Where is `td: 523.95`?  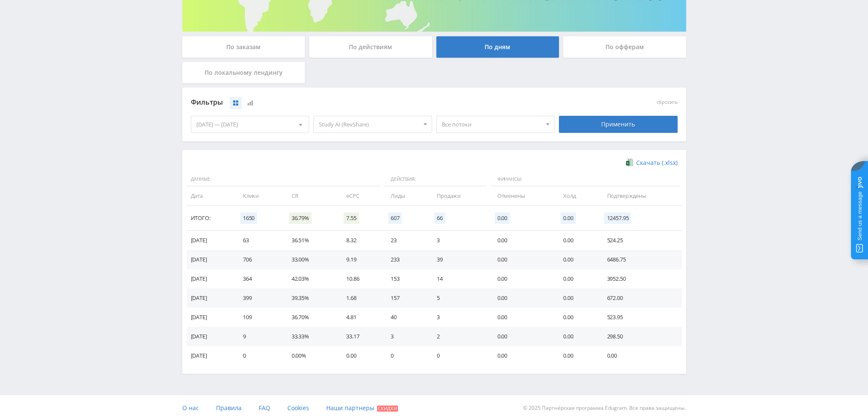 td: 523.95 is located at coordinates (639, 317).